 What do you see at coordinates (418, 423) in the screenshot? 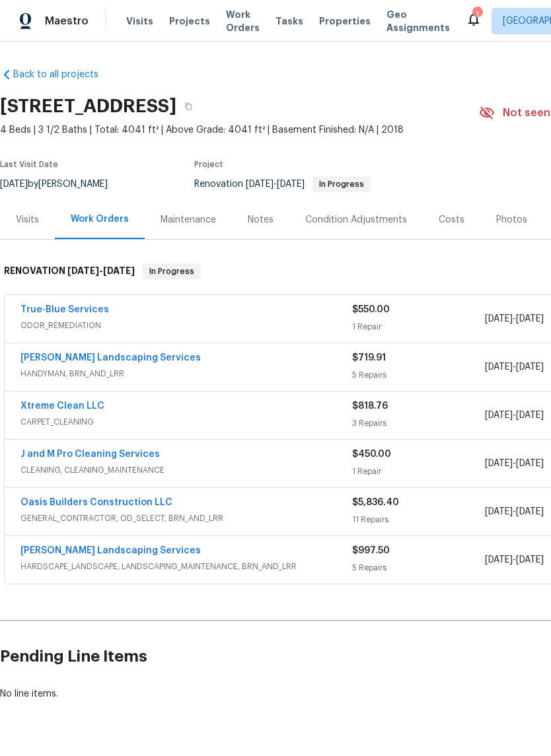
I see `div: 3 Repairs` at bounding box center [418, 423].